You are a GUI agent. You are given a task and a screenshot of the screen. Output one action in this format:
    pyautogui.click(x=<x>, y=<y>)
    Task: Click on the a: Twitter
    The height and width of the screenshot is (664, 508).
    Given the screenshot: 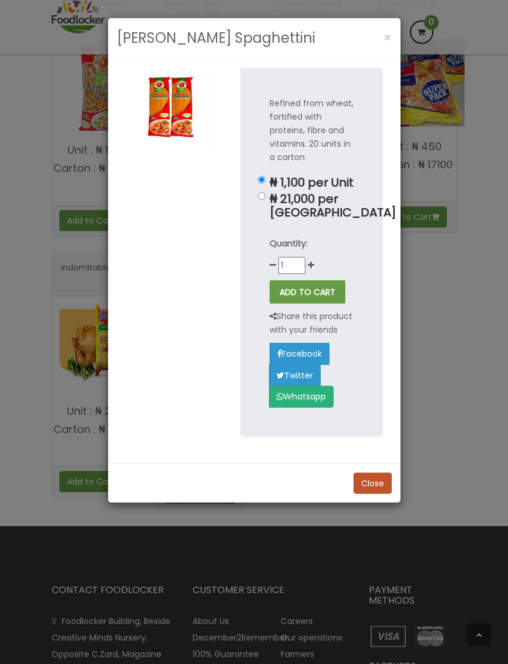 What is the action you would take?
    pyautogui.click(x=295, y=376)
    